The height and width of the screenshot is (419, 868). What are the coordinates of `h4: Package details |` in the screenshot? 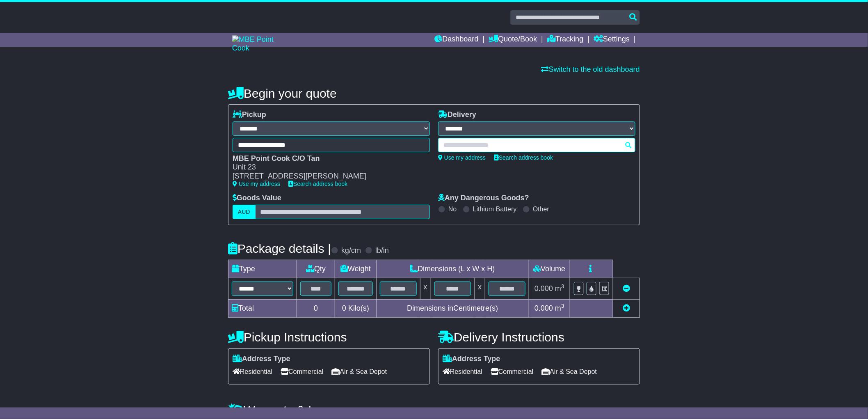 It's located at (279, 249).